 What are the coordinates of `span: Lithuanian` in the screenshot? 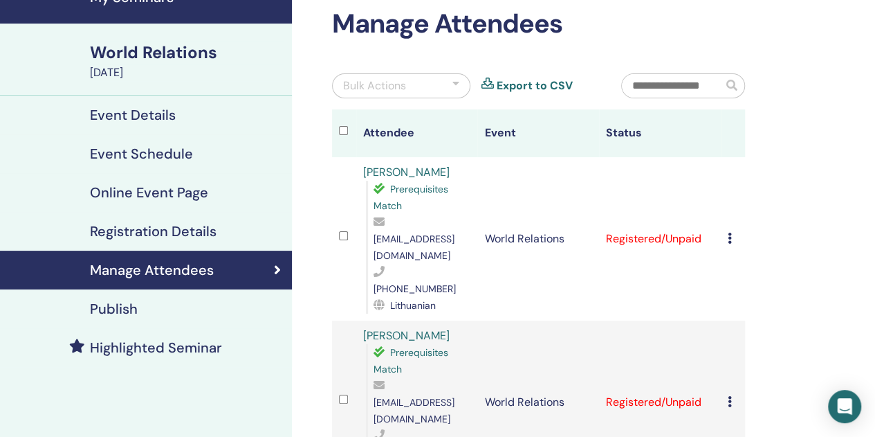 It's located at (413, 305).